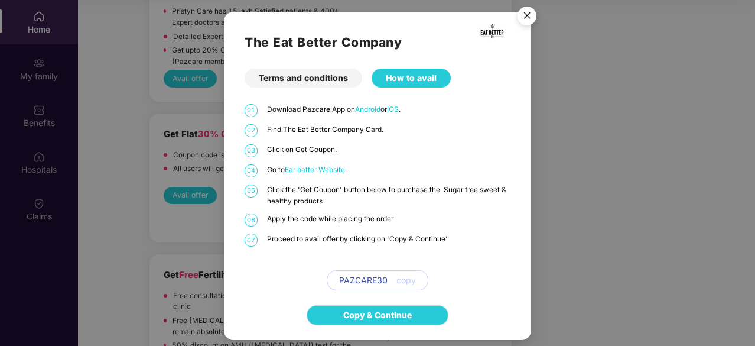 This screenshot has width=755, height=346. Describe the element at coordinates (378, 42) in the screenshot. I see `h2: The Eat Better Company` at that location.